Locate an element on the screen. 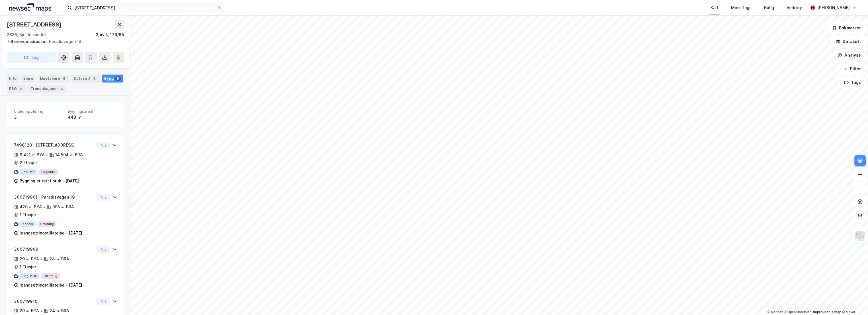 The width and height of the screenshot is (868, 315). div: Eiere is located at coordinates (28, 79).